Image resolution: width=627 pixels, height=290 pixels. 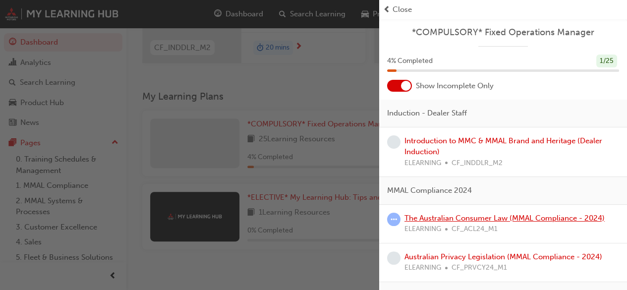 I want to click on div: 1 / 25, so click(x=606, y=61).